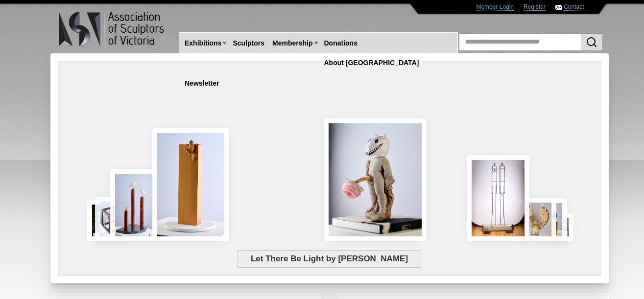 The width and height of the screenshot is (644, 299). I want to click on a: Register, so click(534, 7).